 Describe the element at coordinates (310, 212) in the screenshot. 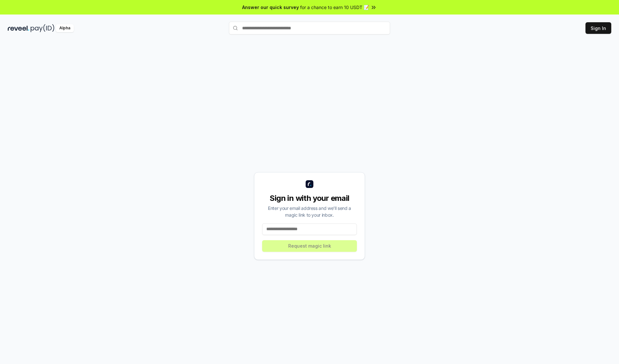

I see `div: Enter your email address and we’ll send a magic link to your inbox.` at that location.